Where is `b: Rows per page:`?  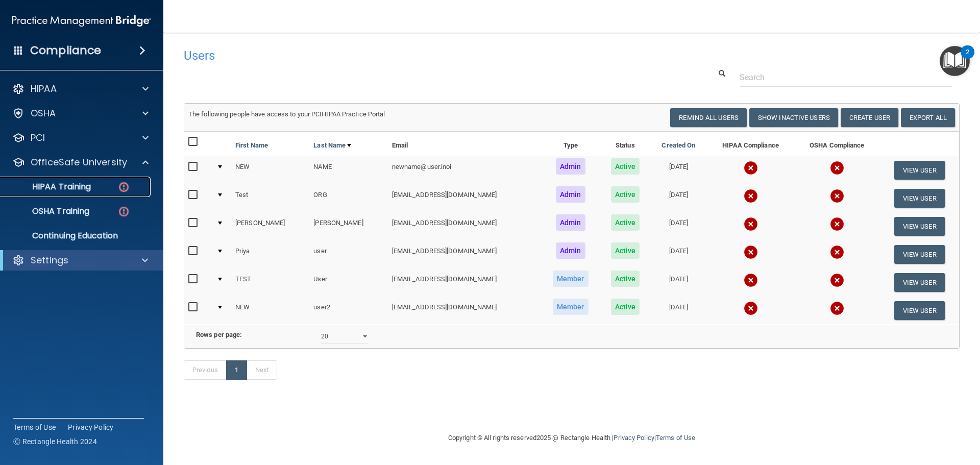
b: Rows per page: is located at coordinates (219, 334).